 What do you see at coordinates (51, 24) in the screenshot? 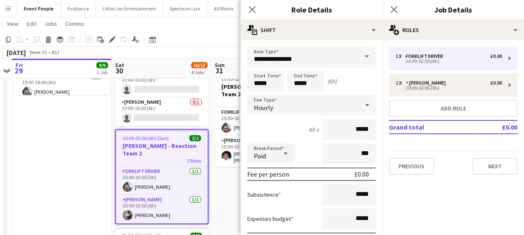
I see `span: Jobs` at bounding box center [51, 24].